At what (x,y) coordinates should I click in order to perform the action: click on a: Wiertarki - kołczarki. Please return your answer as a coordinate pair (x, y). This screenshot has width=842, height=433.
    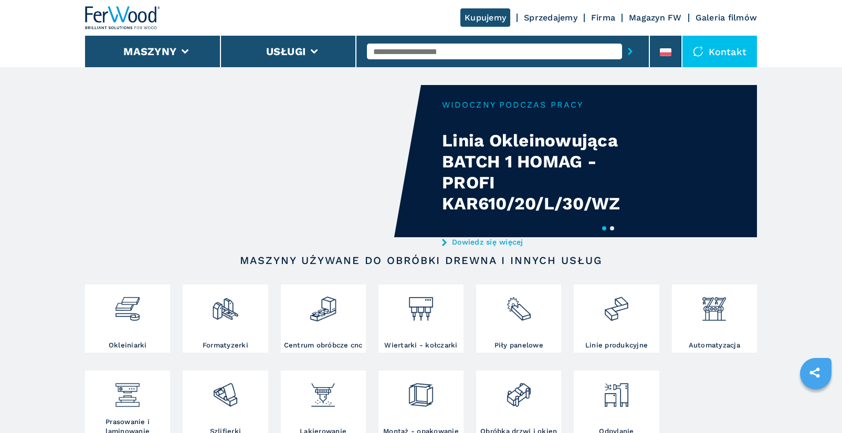
    Looking at the image, I should click on (421, 319).